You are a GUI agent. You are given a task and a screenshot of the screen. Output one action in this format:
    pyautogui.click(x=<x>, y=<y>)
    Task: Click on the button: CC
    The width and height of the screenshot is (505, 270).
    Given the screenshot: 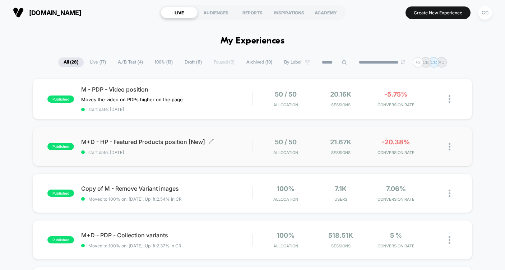 What is the action you would take?
    pyautogui.click(x=485, y=13)
    